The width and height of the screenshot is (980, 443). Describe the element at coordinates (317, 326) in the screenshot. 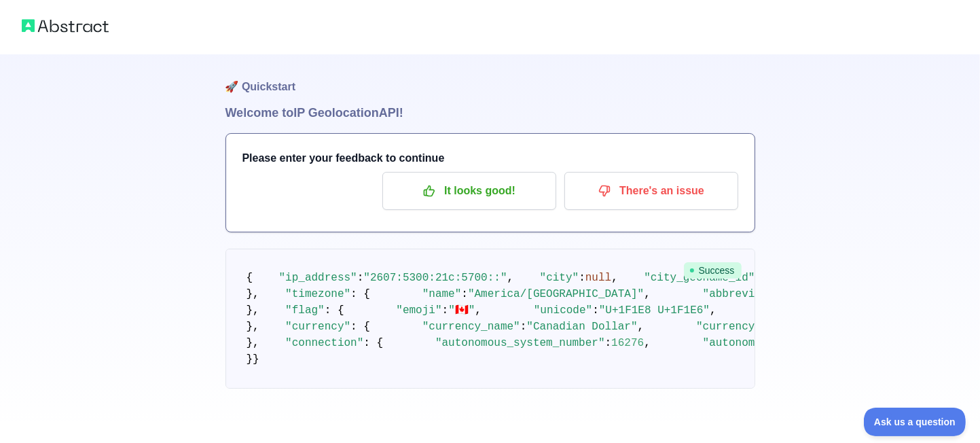

I see `span: "currency"` at that location.